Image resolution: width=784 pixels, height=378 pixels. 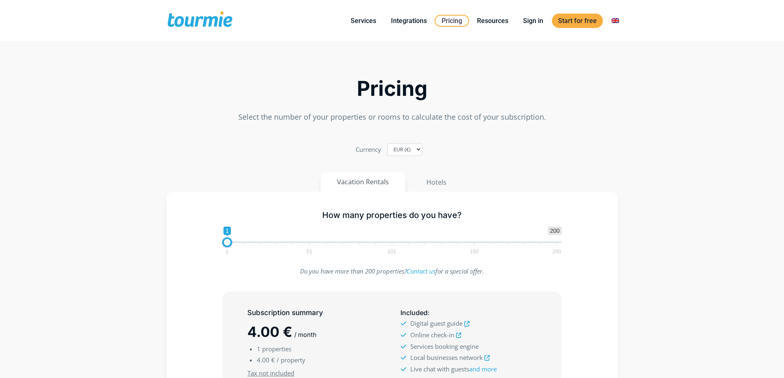 What do you see at coordinates (436, 182) in the screenshot?
I see `button: Hotels` at bounding box center [436, 182].